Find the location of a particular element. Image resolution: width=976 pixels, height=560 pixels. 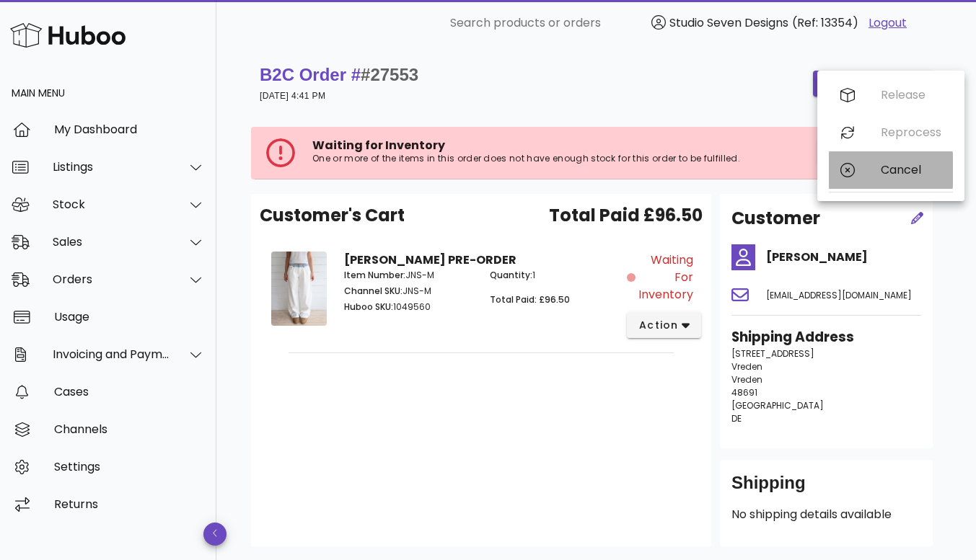

div: Returns is located at coordinates (129, 504).